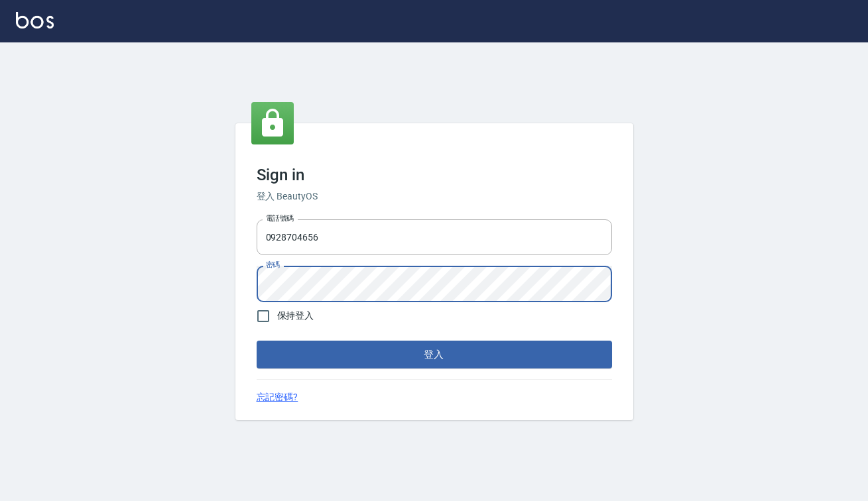 The image size is (868, 501). I want to click on label: 密碼, so click(273, 265).